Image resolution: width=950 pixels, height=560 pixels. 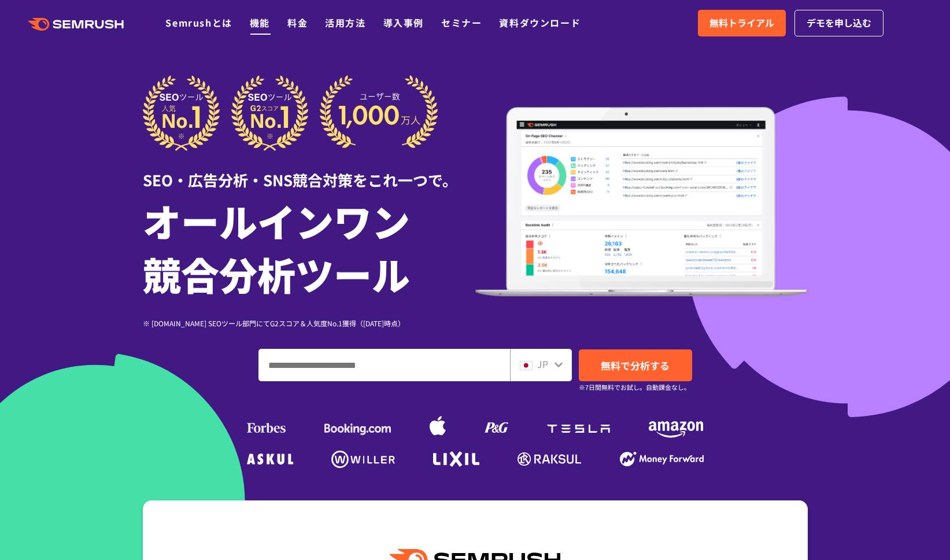 I want to click on div: SEO・広告分析・SNS競合対策をこれ一つで。, so click(x=309, y=171).